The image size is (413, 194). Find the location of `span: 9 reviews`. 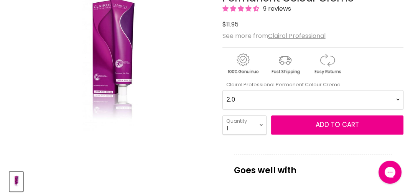

span: 9 reviews is located at coordinates (276, 8).